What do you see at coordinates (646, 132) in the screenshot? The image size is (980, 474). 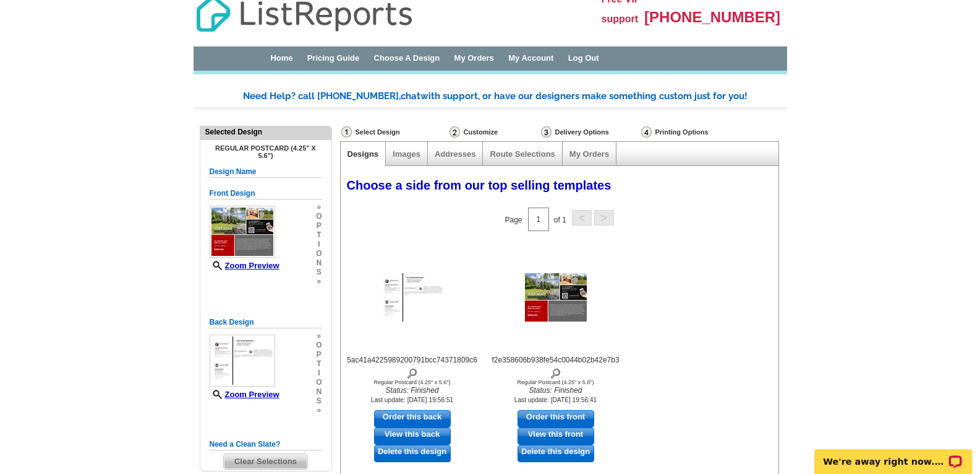 I see `img: Printing Options & Summary` at bounding box center [646, 132].